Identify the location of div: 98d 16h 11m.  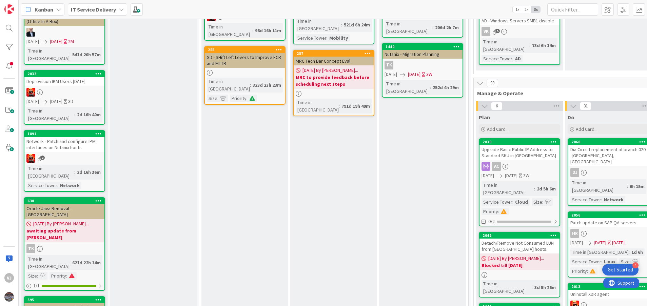
(268, 31).